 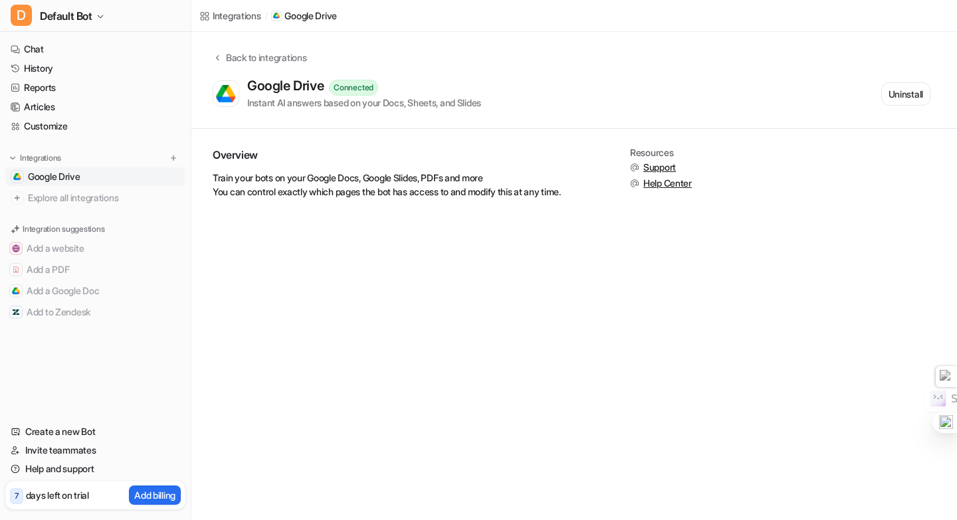 I want to click on button: Add a PDFAdd a PDF, so click(x=95, y=270).